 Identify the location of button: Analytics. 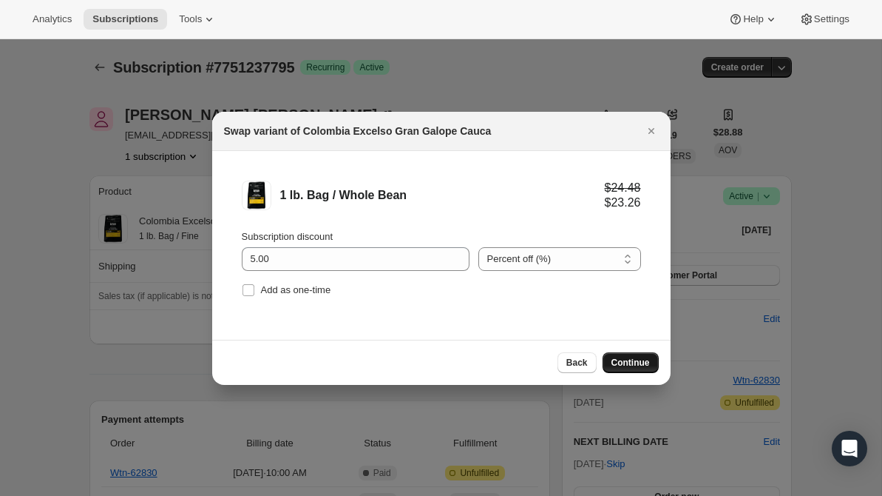
(52, 19).